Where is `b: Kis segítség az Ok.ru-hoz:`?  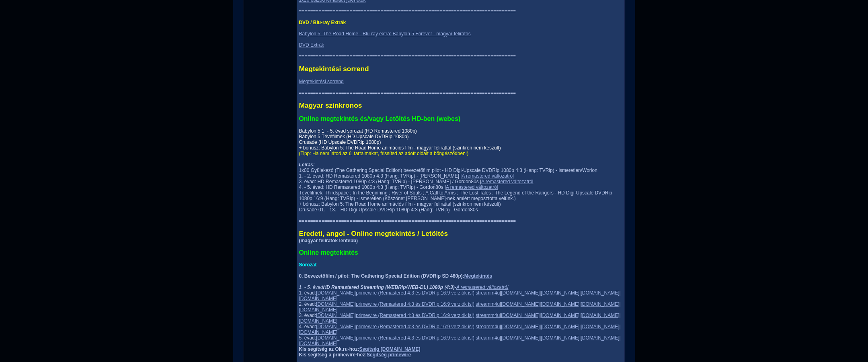
b: Kis segítség az Ok.ru-hoz: is located at coordinates (360, 349).